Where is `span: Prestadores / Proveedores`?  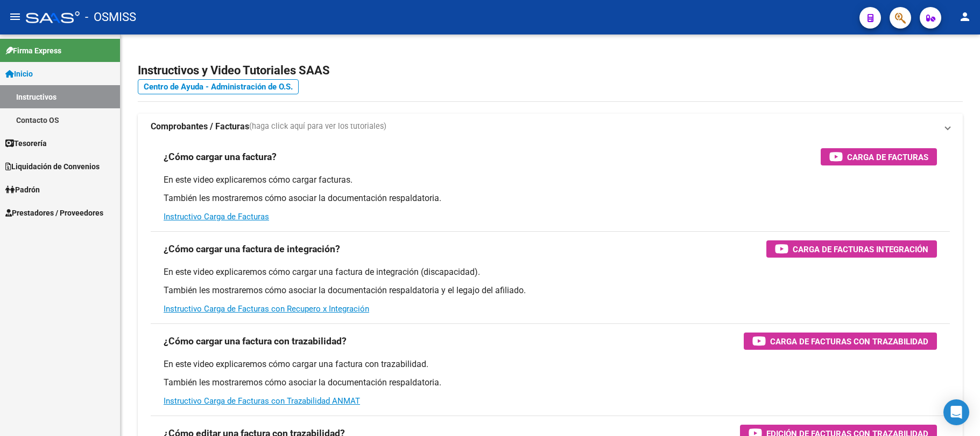
span: Prestadores / Proveedores is located at coordinates (54, 212).